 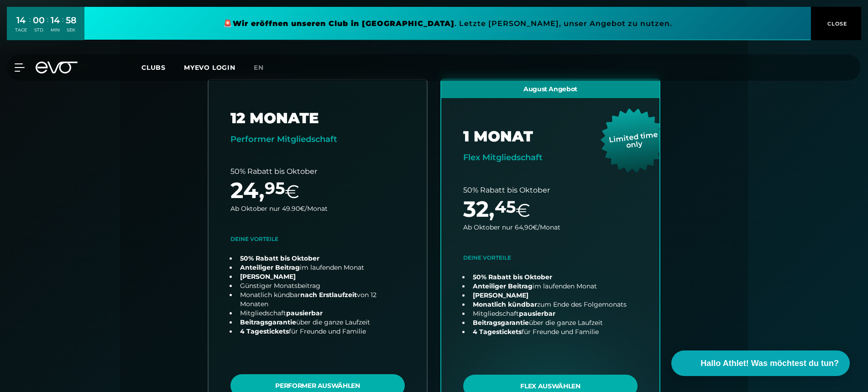 I want to click on div: SEK, so click(x=71, y=30).